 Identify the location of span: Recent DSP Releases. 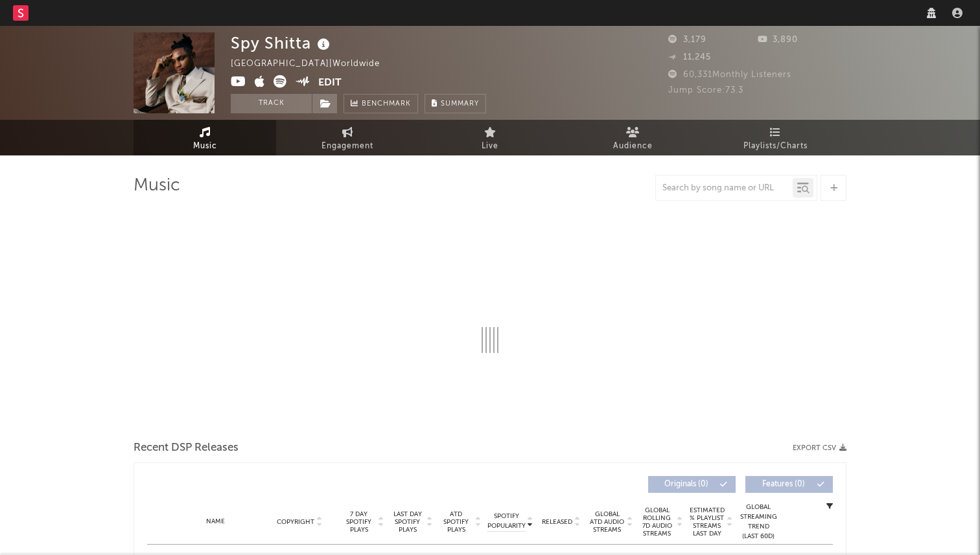
(186, 448).